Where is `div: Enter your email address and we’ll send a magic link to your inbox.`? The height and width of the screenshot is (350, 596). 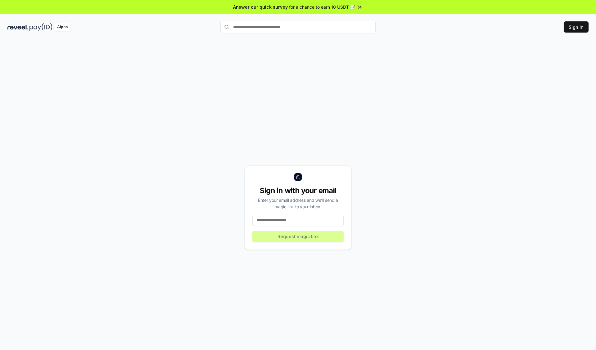 div: Enter your email address and we’ll send a magic link to your inbox. is located at coordinates (298, 204).